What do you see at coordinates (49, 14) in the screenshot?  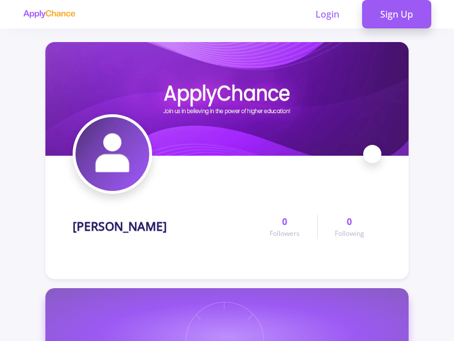 I see `img: applychance logo text only` at bounding box center [49, 14].